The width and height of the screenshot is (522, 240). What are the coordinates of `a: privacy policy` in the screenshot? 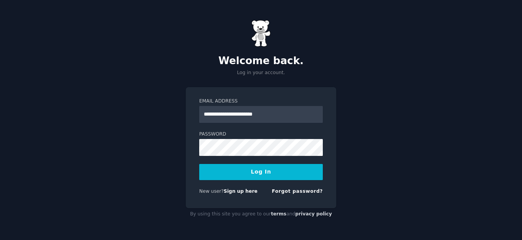 It's located at (314, 214).